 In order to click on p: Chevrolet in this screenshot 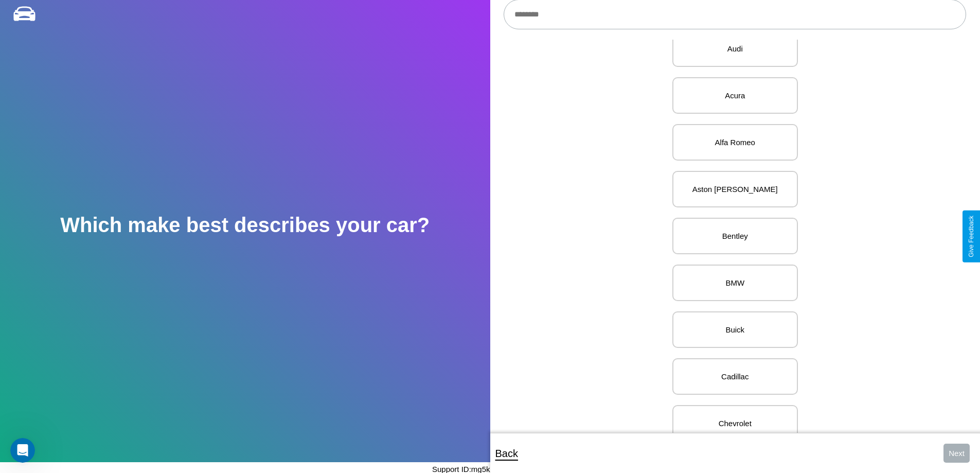, I will do `click(735, 423)`.